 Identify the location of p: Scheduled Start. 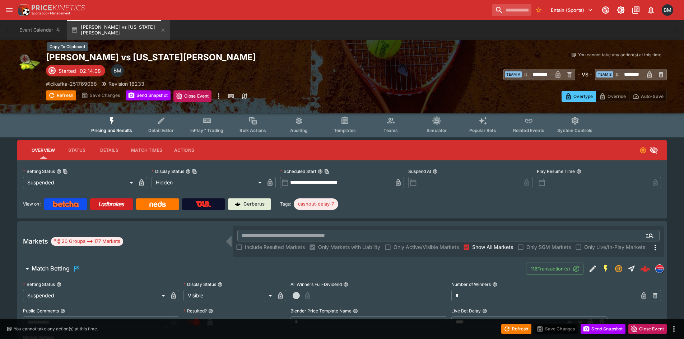
(298, 171).